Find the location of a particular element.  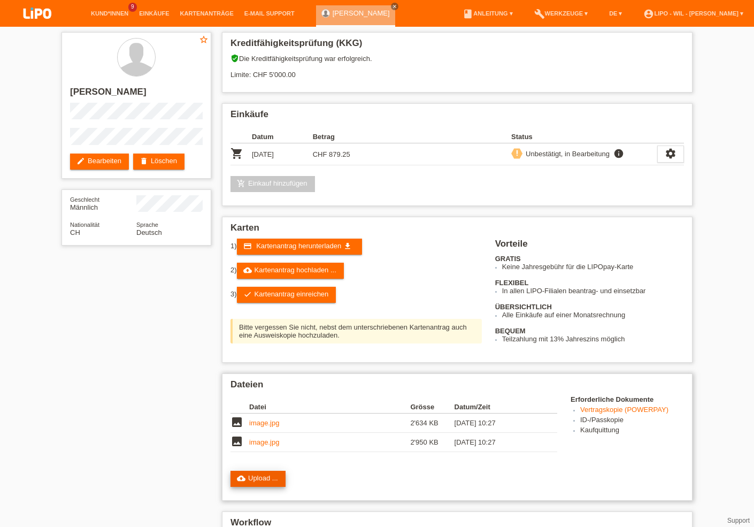

div: 1) is located at coordinates (356, 246).